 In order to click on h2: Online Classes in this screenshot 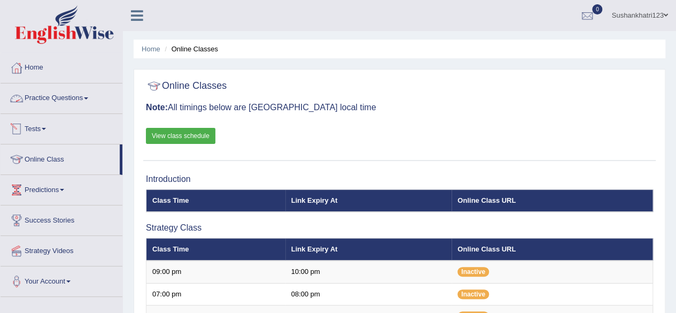, I will do `click(186, 86)`.